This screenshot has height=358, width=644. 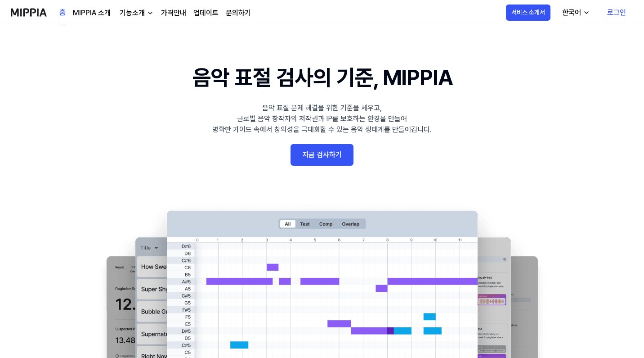 What do you see at coordinates (132, 13) in the screenshot?
I see `div: 기능소개` at bounding box center [132, 13].